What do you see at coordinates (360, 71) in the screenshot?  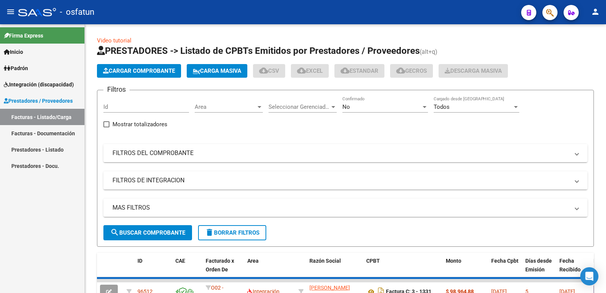 I see `span: Estandar` at bounding box center [360, 71].